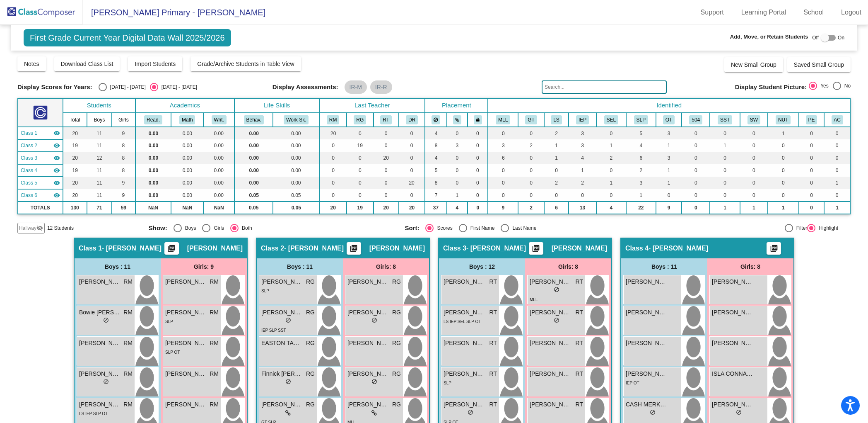 This screenshot has width=868, height=423. What do you see at coordinates (771, 87) in the screenshot?
I see `span: Display Student Picture:` at bounding box center [771, 87].